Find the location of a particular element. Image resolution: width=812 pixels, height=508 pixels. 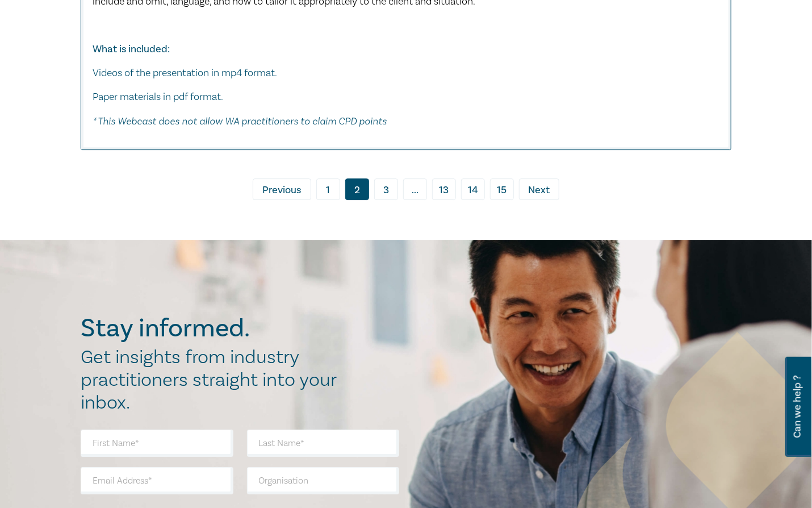

a: 15 is located at coordinates (502, 189).